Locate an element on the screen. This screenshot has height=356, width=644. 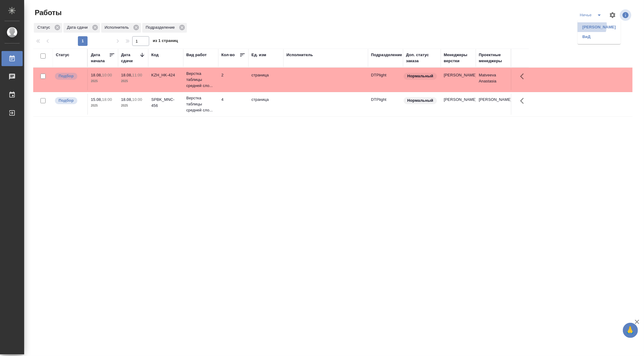
p: 11:00 is located at coordinates (138, 75).